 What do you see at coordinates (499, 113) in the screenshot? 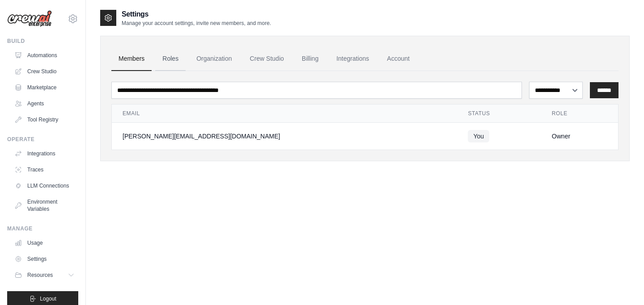
I see `th: Status` at bounding box center [499, 113].